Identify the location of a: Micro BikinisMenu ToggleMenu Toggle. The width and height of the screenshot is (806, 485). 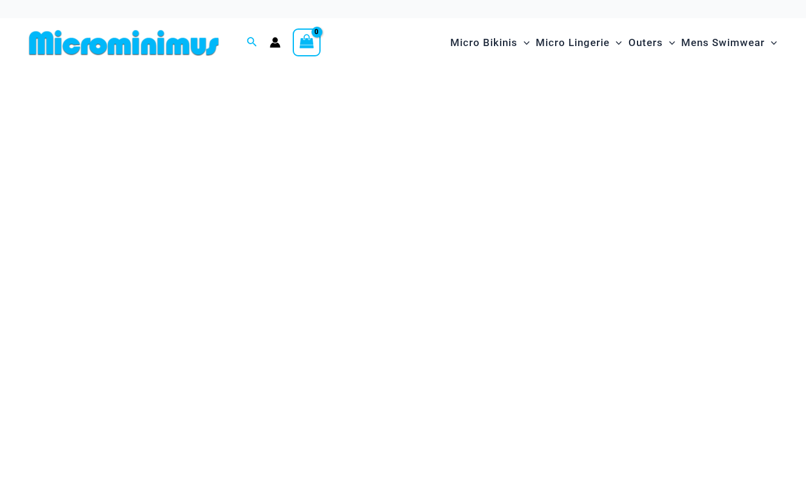
(490, 42).